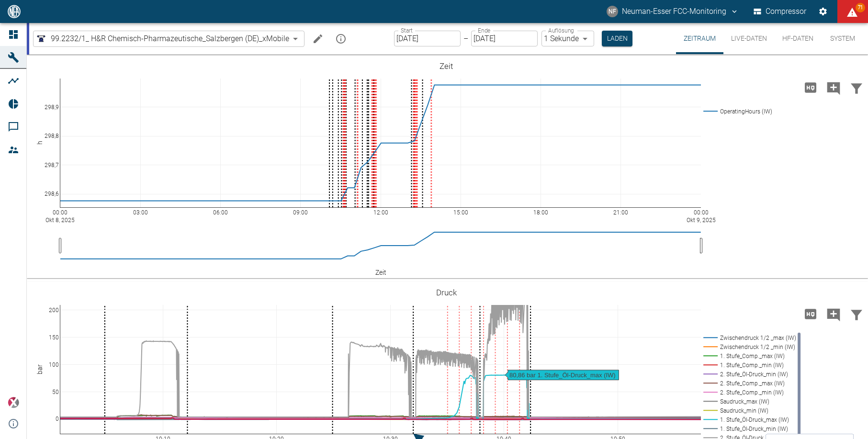 This screenshot has width=868, height=439. What do you see at coordinates (341, 39) in the screenshot?
I see `button: mission info` at bounding box center [341, 39].